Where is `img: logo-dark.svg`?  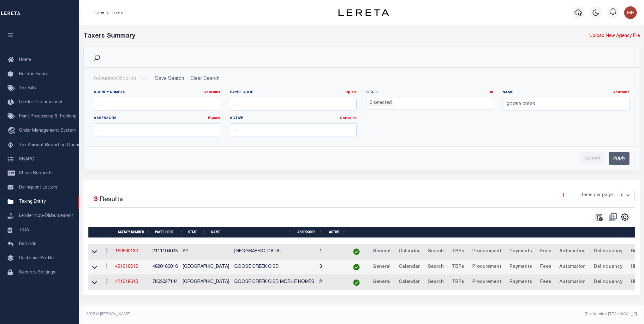
img: logo-dark.svg is located at coordinates (364, 13).